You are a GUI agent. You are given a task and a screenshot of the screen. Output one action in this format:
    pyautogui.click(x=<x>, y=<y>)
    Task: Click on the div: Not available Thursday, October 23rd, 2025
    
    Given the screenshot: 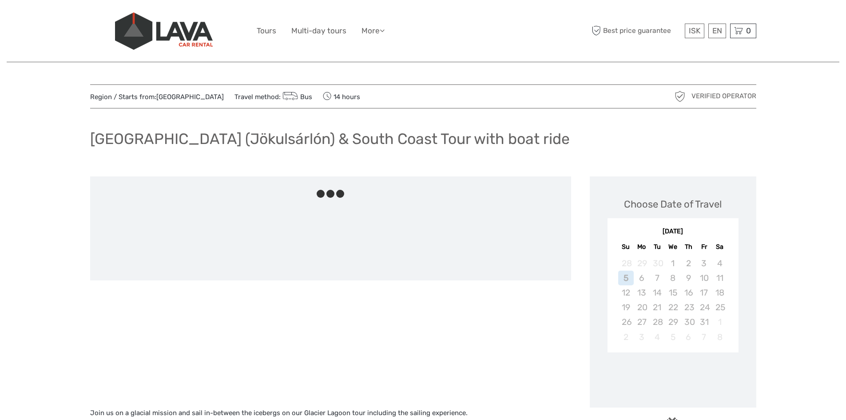 What is the action you would take?
    pyautogui.click(x=688, y=307)
    